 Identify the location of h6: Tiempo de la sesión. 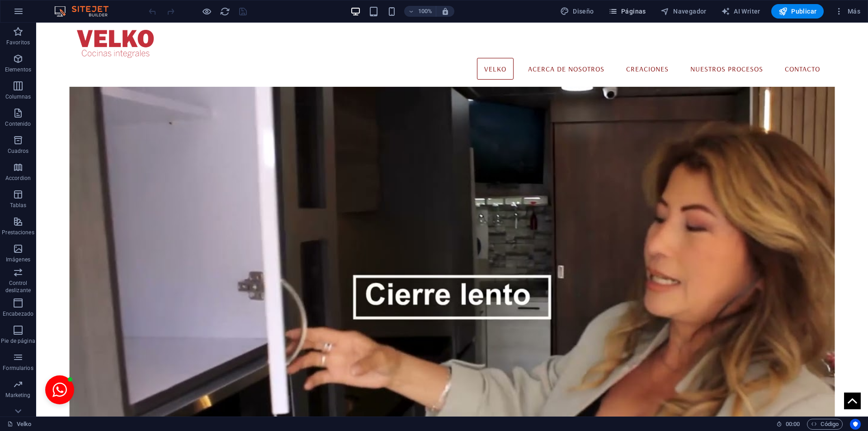
(788, 424).